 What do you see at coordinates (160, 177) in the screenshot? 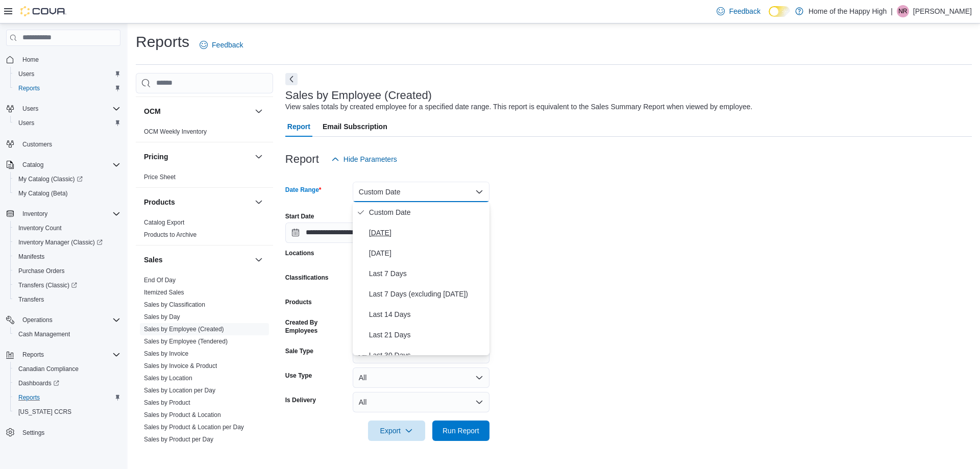
I see `a: Price Sheet` at bounding box center [160, 177].